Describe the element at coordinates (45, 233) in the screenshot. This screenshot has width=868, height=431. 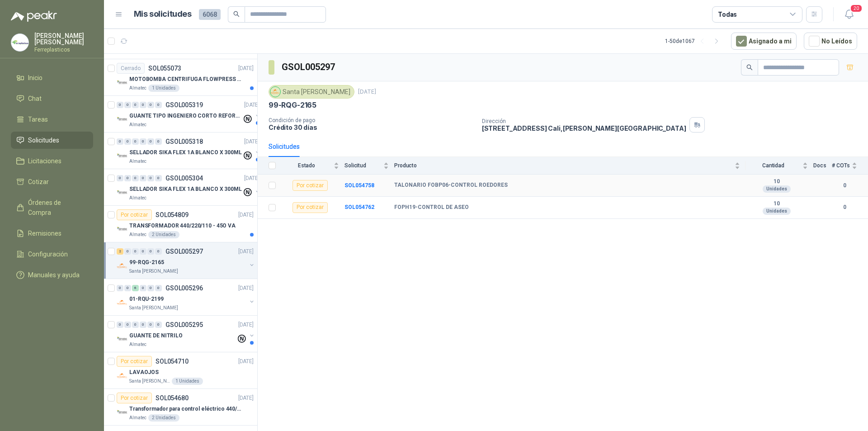
I see `span: Remisiones` at that location.